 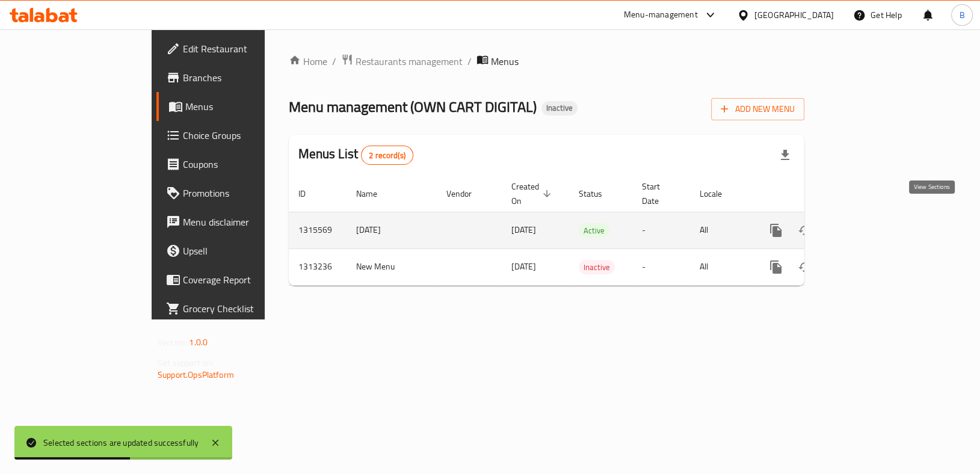 I want to click on span: Status, so click(x=598, y=194).